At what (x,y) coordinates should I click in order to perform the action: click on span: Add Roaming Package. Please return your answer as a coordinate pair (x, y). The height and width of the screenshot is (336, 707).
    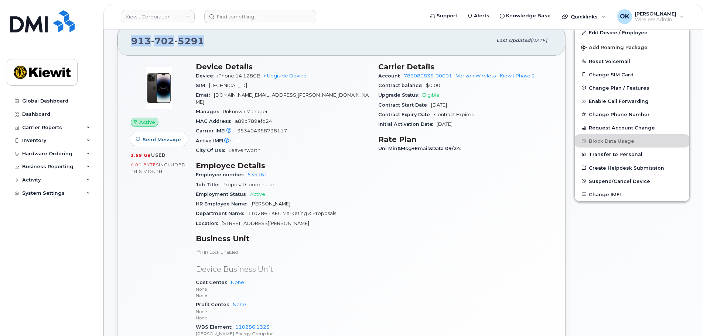
    Looking at the image, I should click on (614, 48).